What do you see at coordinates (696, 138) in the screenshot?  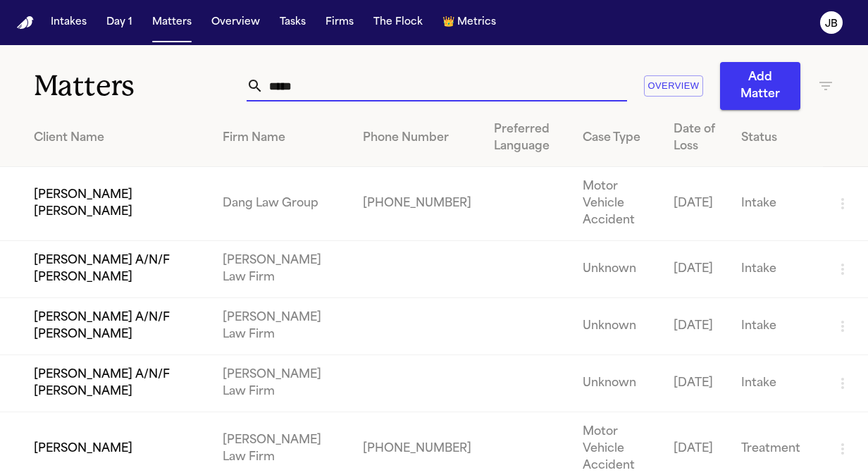 I see `div: Date of Loss` at bounding box center [696, 138].